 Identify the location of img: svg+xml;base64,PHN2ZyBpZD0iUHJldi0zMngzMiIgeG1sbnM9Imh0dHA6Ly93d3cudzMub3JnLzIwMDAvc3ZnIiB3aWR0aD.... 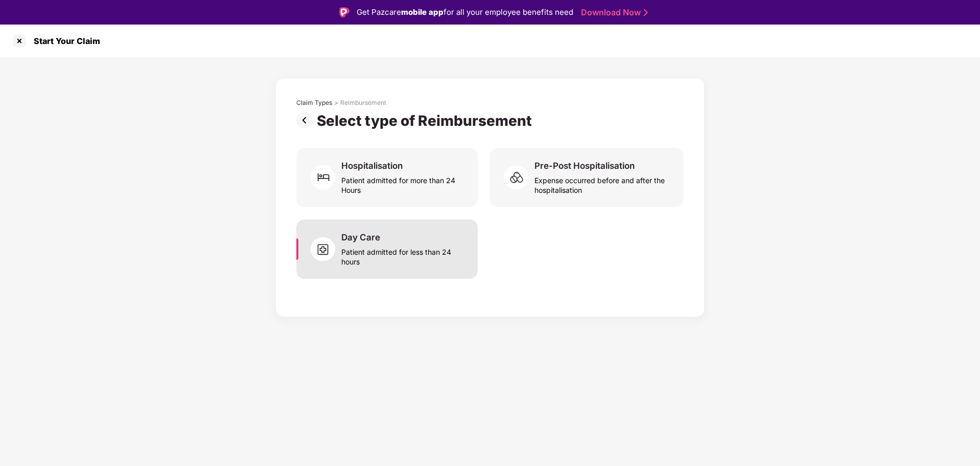
(307, 120).